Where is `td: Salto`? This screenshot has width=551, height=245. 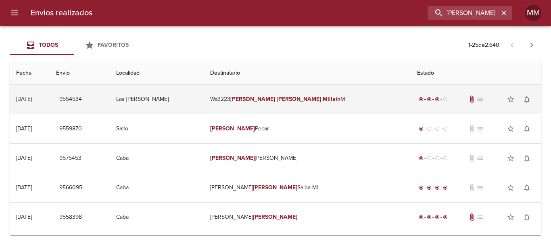 td: Salto is located at coordinates (156, 129).